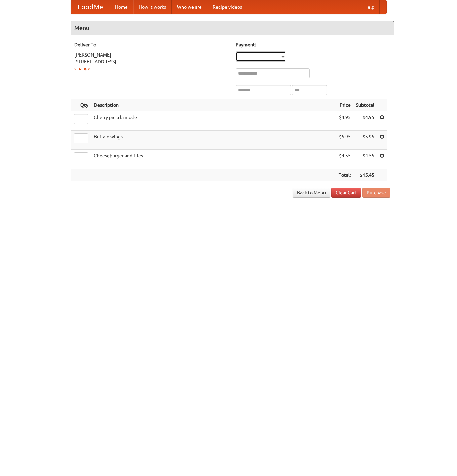 The height and width of the screenshot is (476, 457). I want to click on button: Purchase, so click(377, 193).